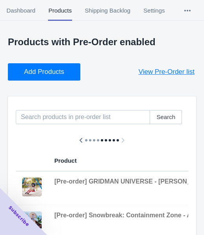 The width and height of the screenshot is (204, 235). Describe the element at coordinates (166, 117) in the screenshot. I see `button: Search` at that location.